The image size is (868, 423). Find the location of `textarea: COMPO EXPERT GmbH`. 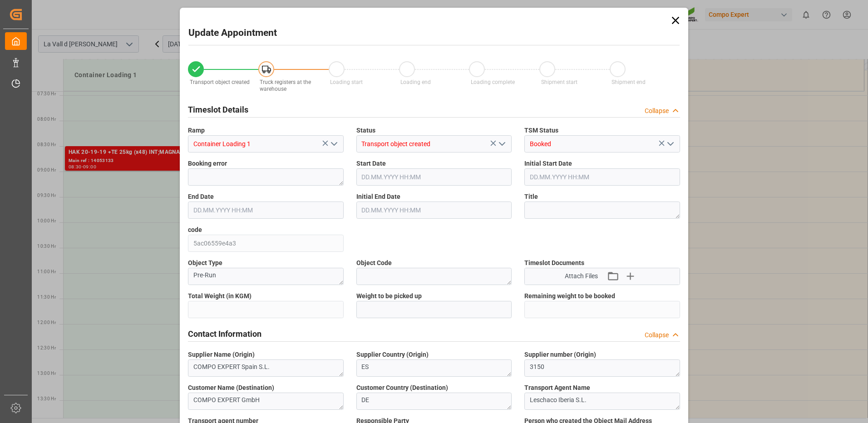

textarea: COMPO EXPERT GmbH is located at coordinates (266, 401).